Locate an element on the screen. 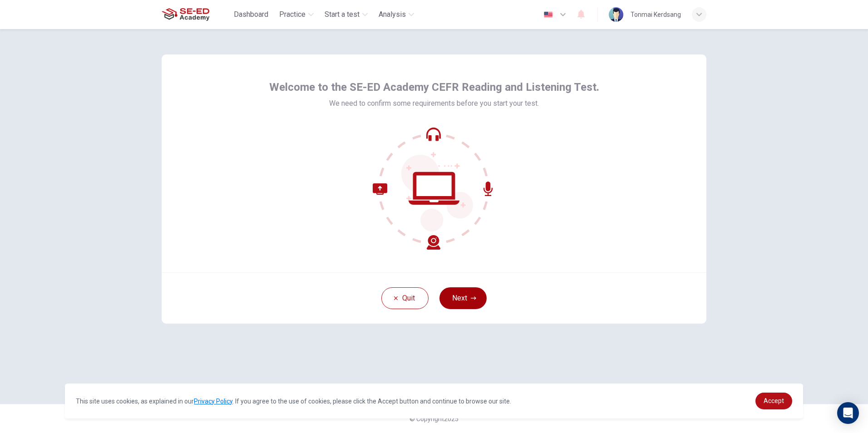 The image size is (868, 433). a: Dashboard is located at coordinates (251, 15).